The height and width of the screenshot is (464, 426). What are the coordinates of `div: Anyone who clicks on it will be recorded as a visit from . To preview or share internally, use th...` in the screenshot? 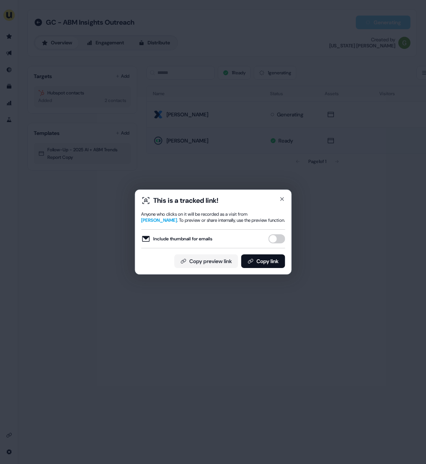 It's located at (213, 217).